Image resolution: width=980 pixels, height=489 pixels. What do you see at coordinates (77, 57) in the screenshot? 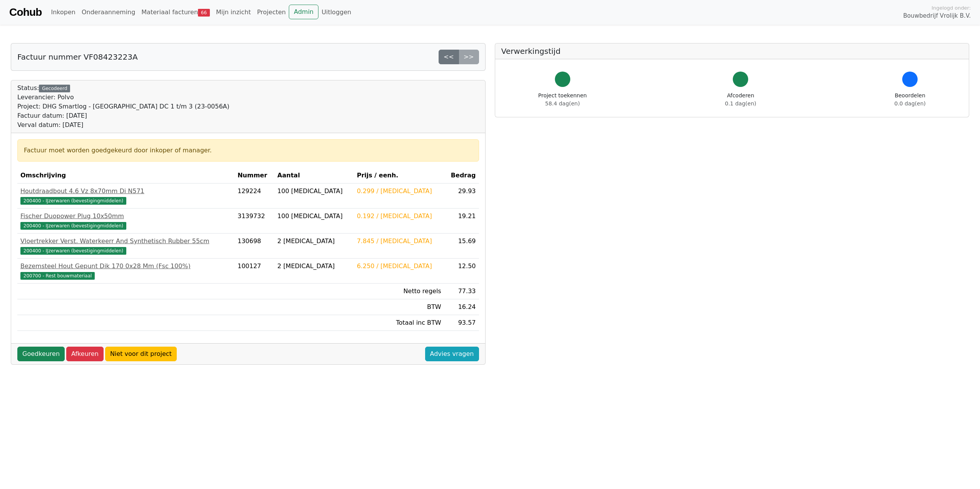
I see `h5: Factuur nummer VF08423223A` at bounding box center [77, 57].